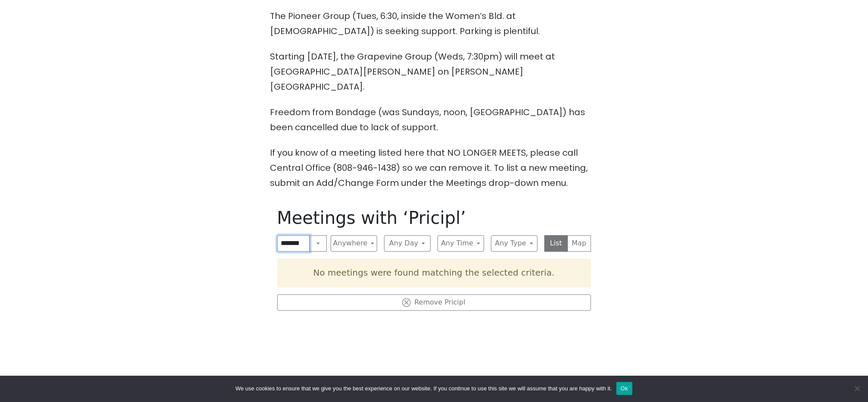  What do you see at coordinates (434, 302) in the screenshot?
I see `button: Remove Pricipl` at bounding box center [434, 302].